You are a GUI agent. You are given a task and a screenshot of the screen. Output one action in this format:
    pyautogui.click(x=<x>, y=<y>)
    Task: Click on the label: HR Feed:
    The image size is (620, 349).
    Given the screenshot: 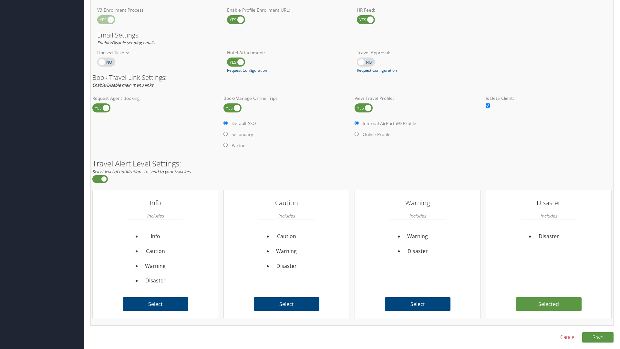 What is the action you would take?
    pyautogui.click(x=417, y=10)
    